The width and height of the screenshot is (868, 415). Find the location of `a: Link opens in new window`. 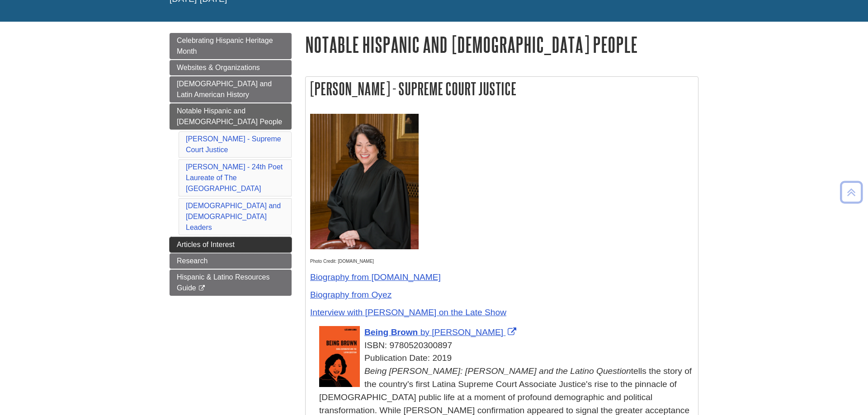

a: Link opens in new window is located at coordinates (441, 332).